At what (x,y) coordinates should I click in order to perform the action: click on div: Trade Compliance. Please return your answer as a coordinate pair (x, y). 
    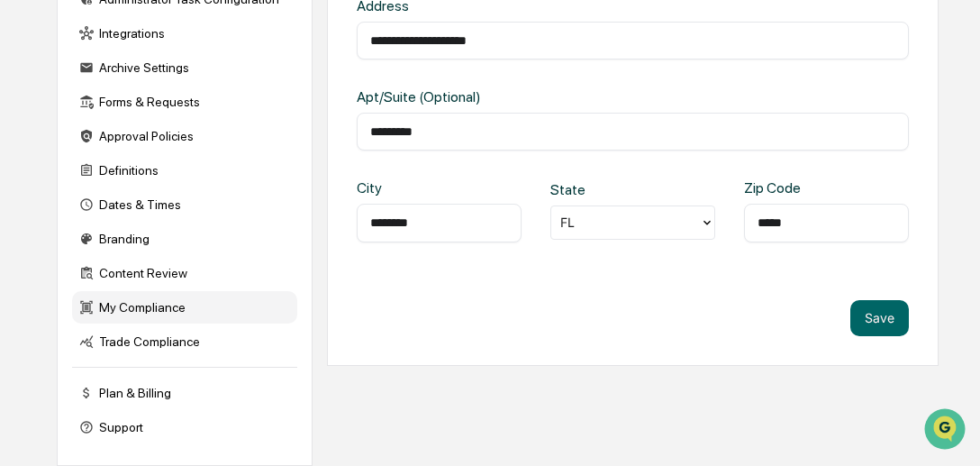
    Looking at the image, I should click on (184, 342).